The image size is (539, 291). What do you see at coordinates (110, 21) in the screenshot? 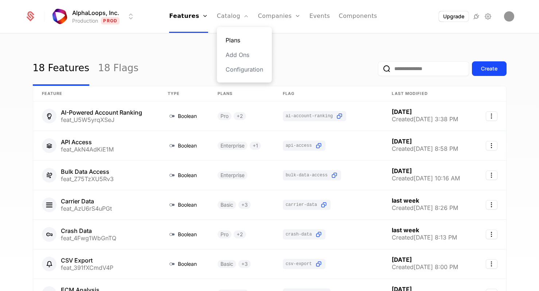
I see `span: Prod` at bounding box center [110, 21].